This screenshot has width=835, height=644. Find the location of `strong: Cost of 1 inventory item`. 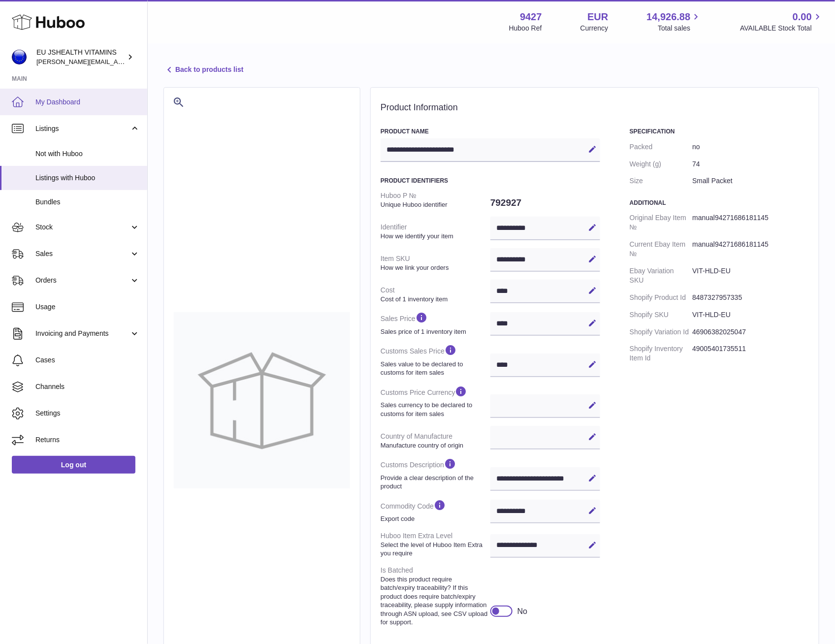

strong: Cost of 1 inventory item is located at coordinates (434, 299).